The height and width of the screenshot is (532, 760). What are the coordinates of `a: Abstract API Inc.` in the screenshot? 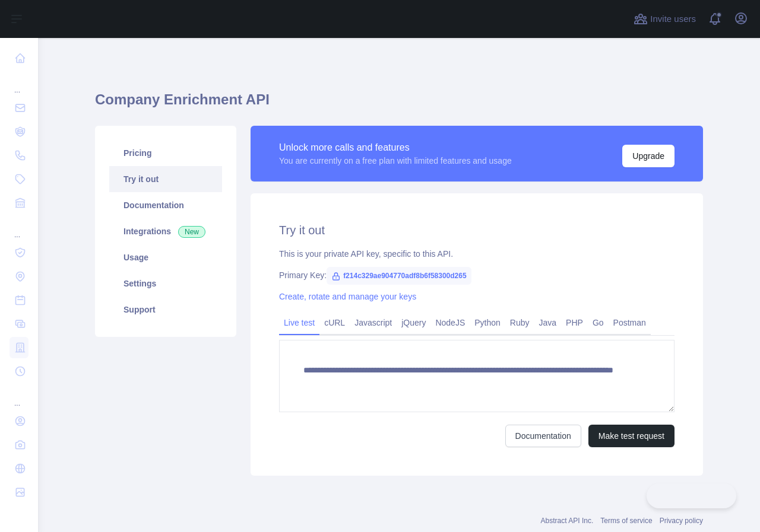 It's located at (568, 521).